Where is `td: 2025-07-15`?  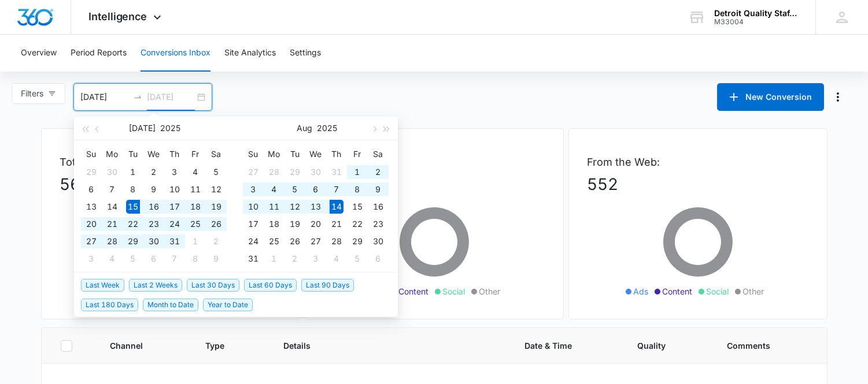 td: 2025-07-15 is located at coordinates (133, 207).